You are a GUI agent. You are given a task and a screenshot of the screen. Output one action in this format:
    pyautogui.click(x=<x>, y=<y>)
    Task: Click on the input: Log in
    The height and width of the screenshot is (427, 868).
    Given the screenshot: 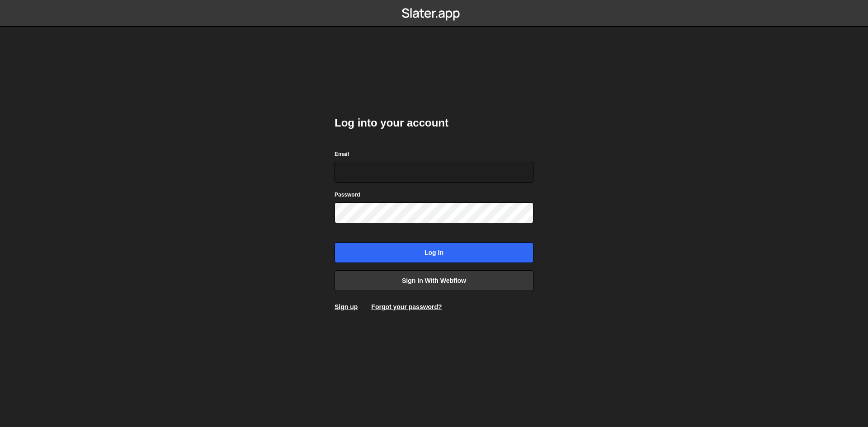 What is the action you would take?
    pyautogui.click(x=434, y=253)
    